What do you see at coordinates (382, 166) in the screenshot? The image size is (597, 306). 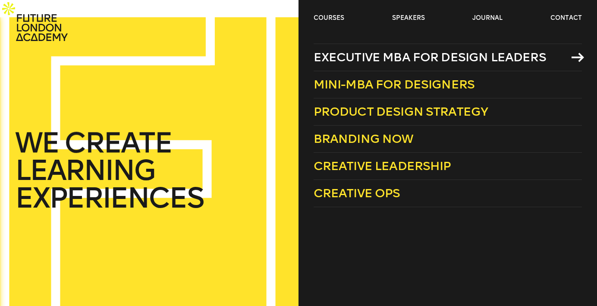 I see `span: Creative Leadership` at bounding box center [382, 166].